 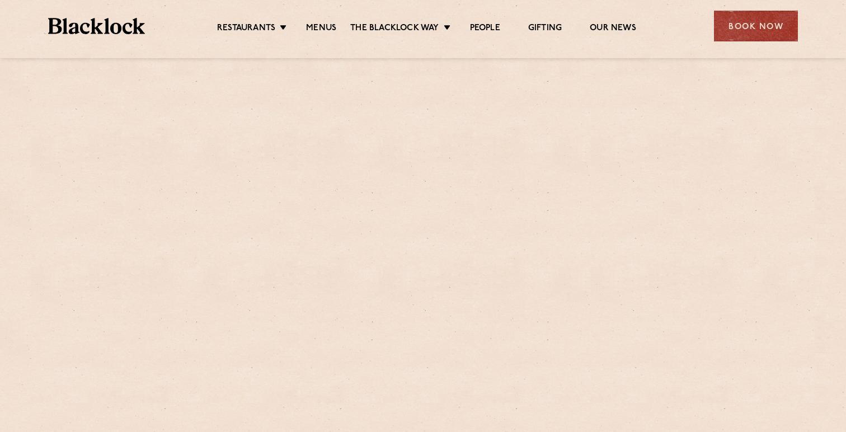 What do you see at coordinates (321, 29) in the screenshot?
I see `a: Menus` at bounding box center [321, 29].